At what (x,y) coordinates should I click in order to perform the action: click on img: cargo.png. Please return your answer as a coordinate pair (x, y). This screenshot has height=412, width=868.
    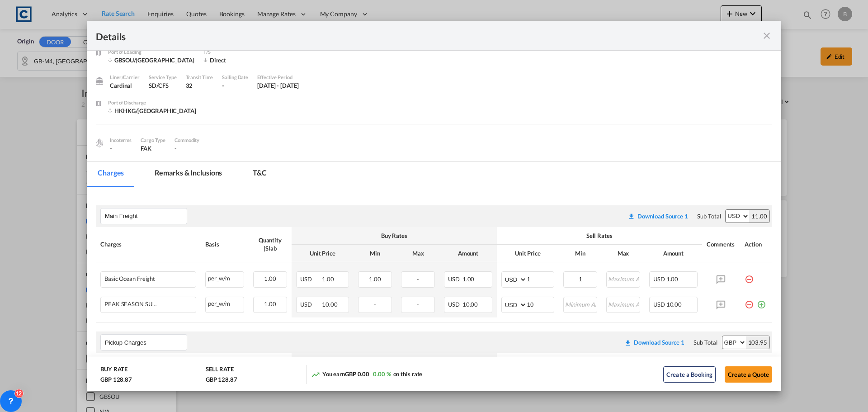
    Looking at the image, I should click on (99, 143).